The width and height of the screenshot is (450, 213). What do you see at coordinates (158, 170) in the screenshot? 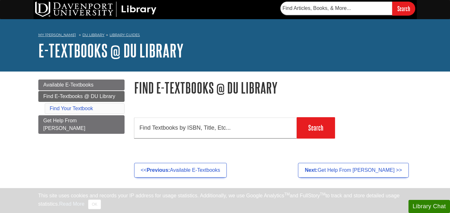
I see `strong: Previous:` at bounding box center [158, 170].